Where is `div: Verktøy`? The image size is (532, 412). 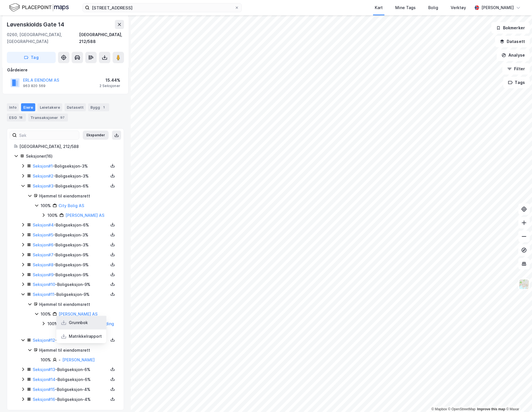 div: Verktøy is located at coordinates (458, 8).